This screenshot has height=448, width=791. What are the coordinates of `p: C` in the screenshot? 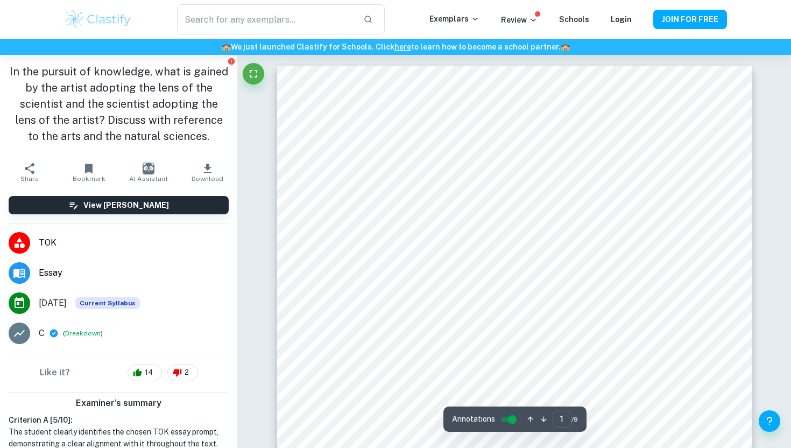 It's located at (41, 333).